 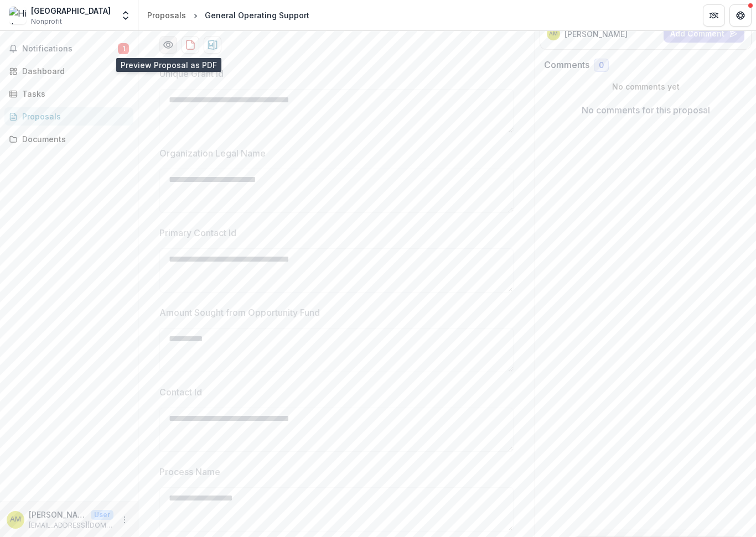 I want to click on a: Documents, so click(x=69, y=139).